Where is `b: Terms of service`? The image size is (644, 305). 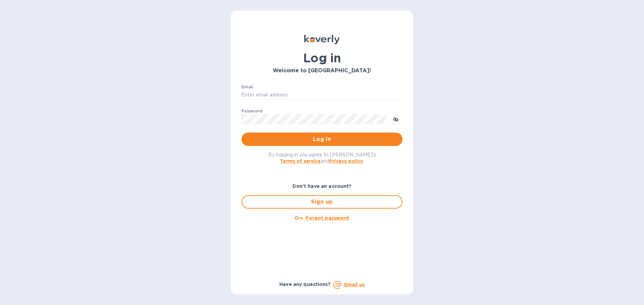
b: Terms of service is located at coordinates (300, 161).